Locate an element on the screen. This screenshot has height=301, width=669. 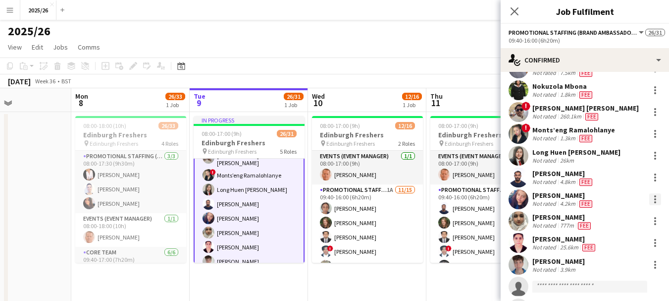
span: Comms is located at coordinates (89, 47).